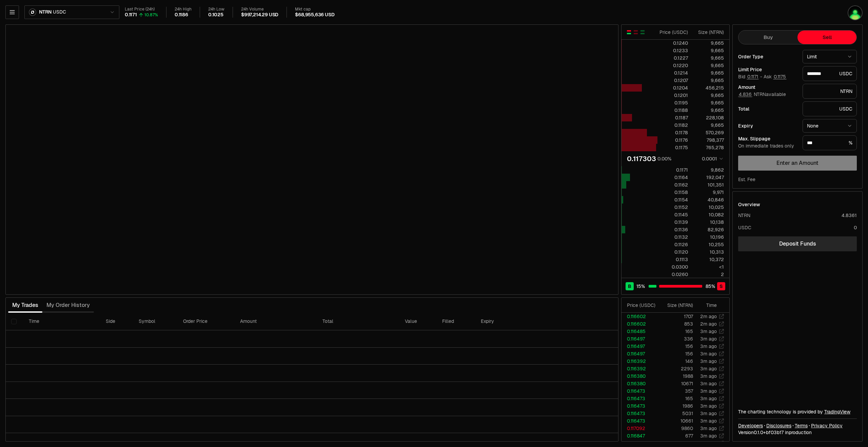  What do you see at coordinates (676, 428) in the screenshot?
I see `td: 9860` at bounding box center [676, 428].